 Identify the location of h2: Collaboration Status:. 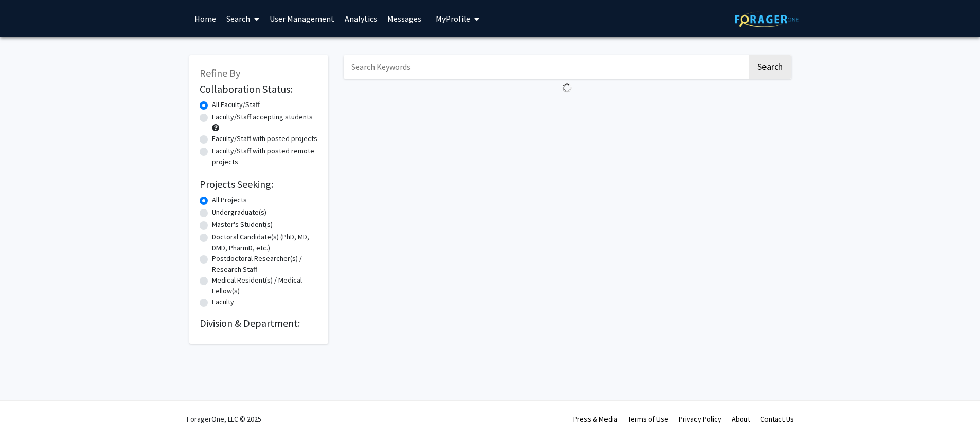
(259, 89).